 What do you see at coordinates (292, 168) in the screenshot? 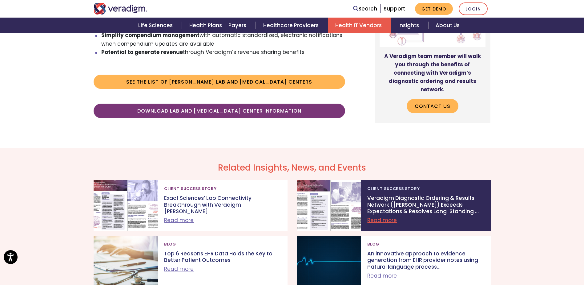
I see `h2: Related Insights, News, and Events` at bounding box center [292, 168].